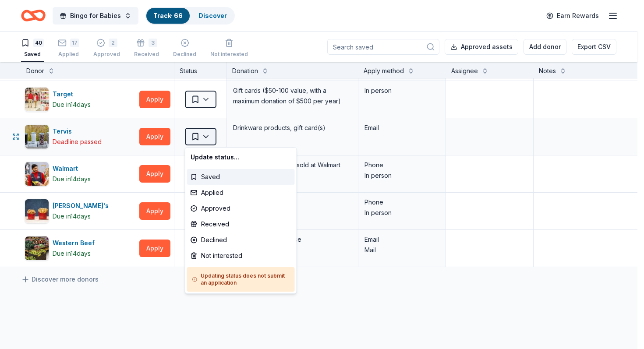 The width and height of the screenshot is (644, 349). I want to click on div: Approved, so click(241, 208).